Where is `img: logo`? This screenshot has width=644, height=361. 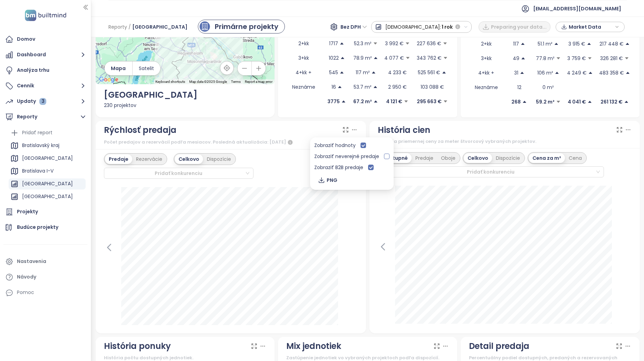
img: logo is located at coordinates (46, 15).